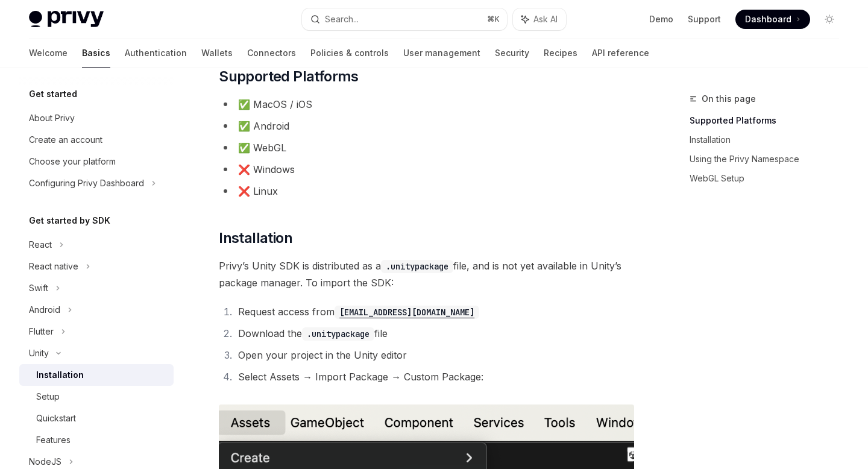 The image size is (868, 469). I want to click on div: Setup, so click(47, 397).